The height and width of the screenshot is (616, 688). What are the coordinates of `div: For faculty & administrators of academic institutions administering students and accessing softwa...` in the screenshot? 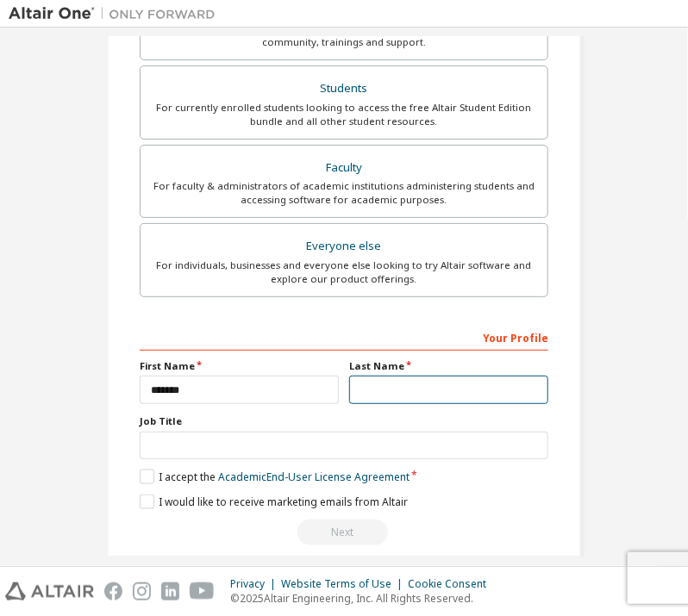 It's located at (344, 193).